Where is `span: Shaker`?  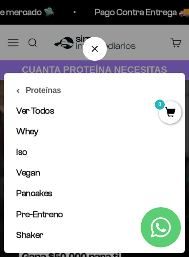
span: Shaker is located at coordinates (30, 235).